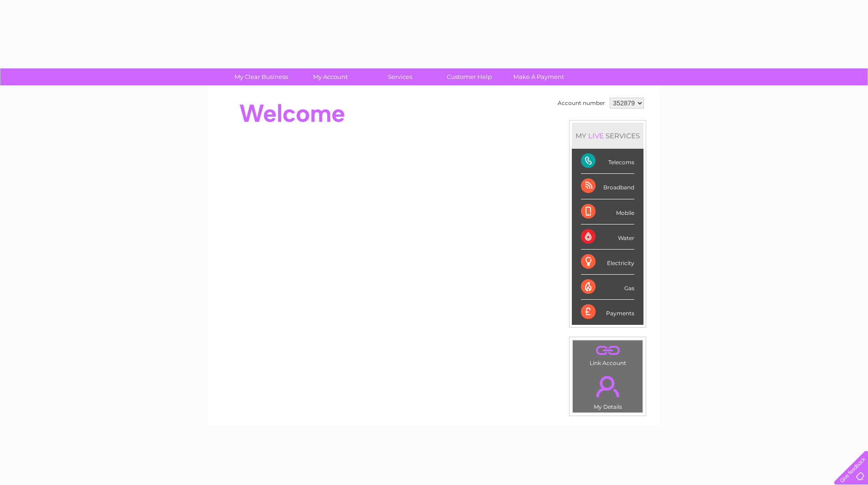 This screenshot has width=868, height=485. Describe the element at coordinates (330, 77) in the screenshot. I see `a: My Account` at that location.